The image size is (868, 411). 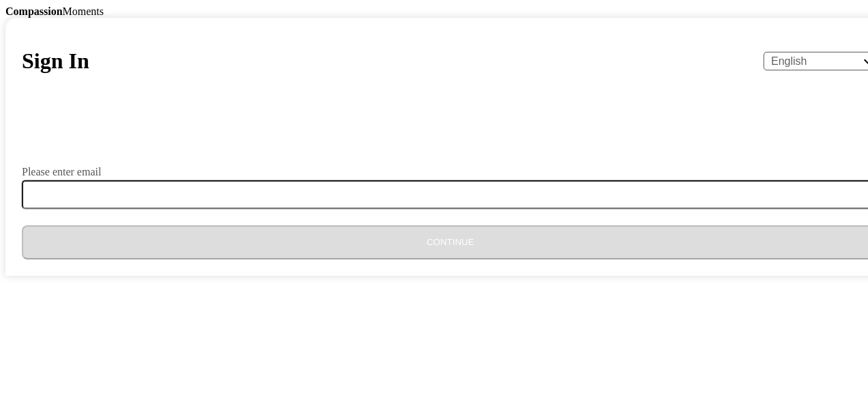 What do you see at coordinates (62, 172) in the screenshot?
I see `label: Please enter email` at bounding box center [62, 172].